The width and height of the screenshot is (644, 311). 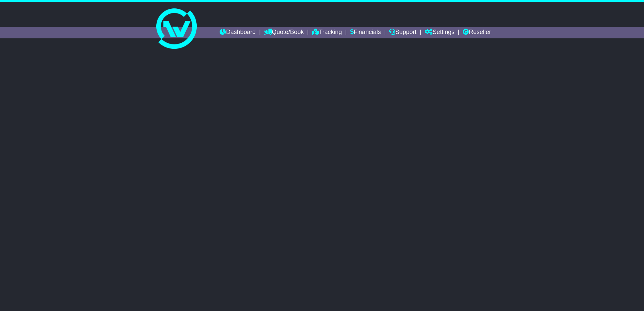 What do you see at coordinates (477, 33) in the screenshot?
I see `a: Reseller` at bounding box center [477, 33].